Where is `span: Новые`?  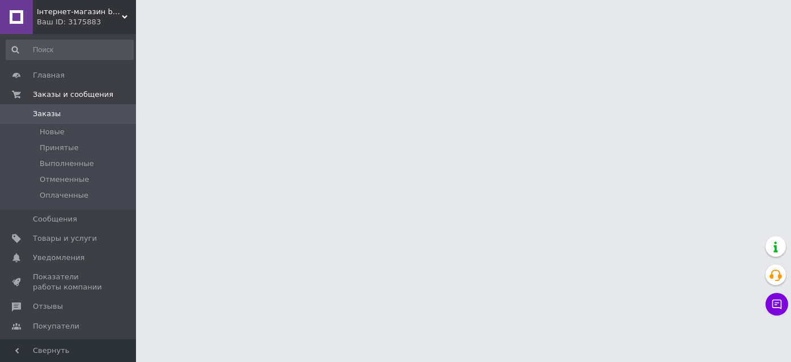 span: Новые is located at coordinates (52, 132).